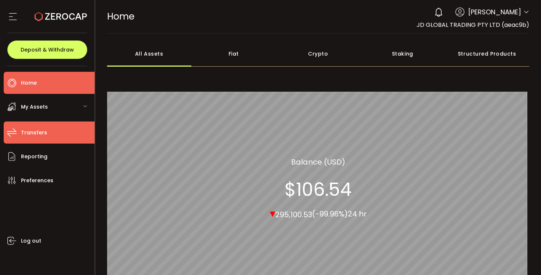 The width and height of the screenshot is (541, 275). Describe the element at coordinates (234, 54) in the screenshot. I see `div: Fiat` at that location.